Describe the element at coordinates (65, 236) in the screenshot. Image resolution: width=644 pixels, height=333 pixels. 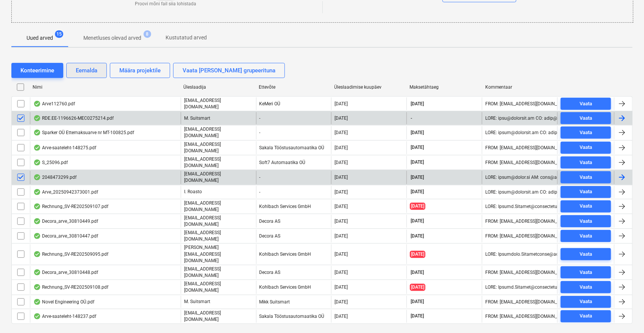
I see `div: Decora_arve_30810447.pdf` at that location.